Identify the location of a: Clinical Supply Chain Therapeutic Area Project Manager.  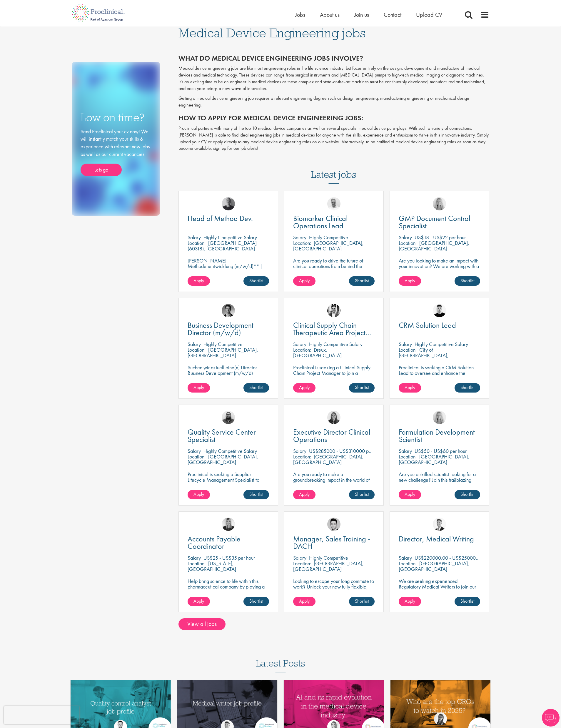
(334, 329).